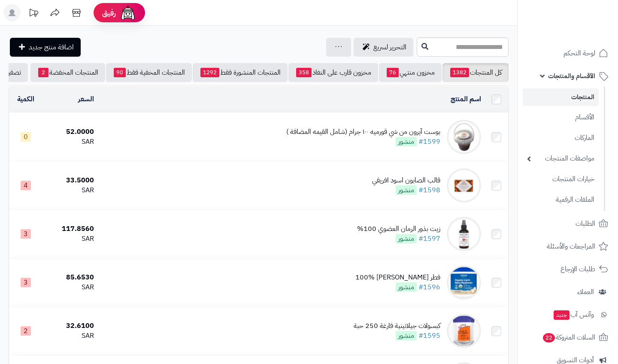 The image size is (618, 364). I want to click on a: #1596, so click(429, 287).